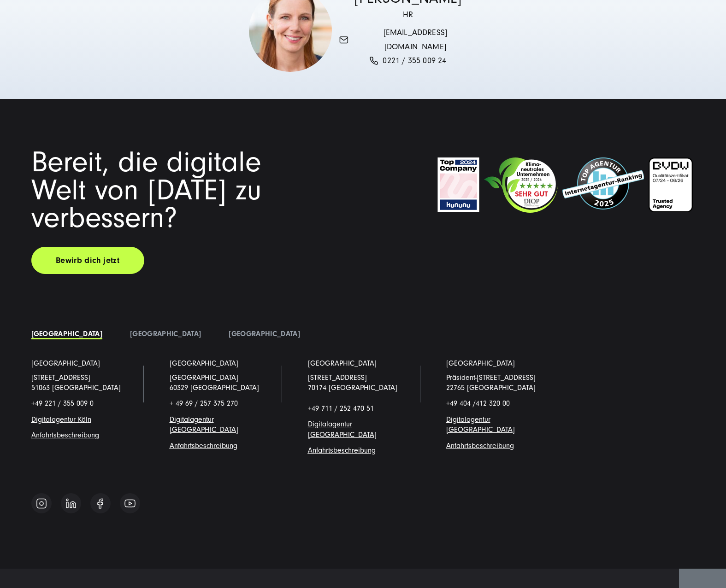 The height and width of the screenshot is (588, 726). Describe the element at coordinates (203, 446) in the screenshot. I see `span: g` at that location.